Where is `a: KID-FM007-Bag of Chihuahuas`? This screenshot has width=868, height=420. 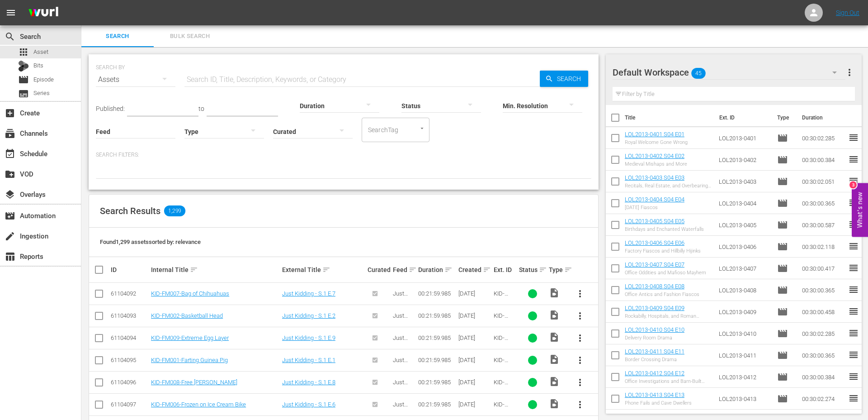 a: KID-FM007-Bag of Chihuahuas is located at coordinates (190, 293).